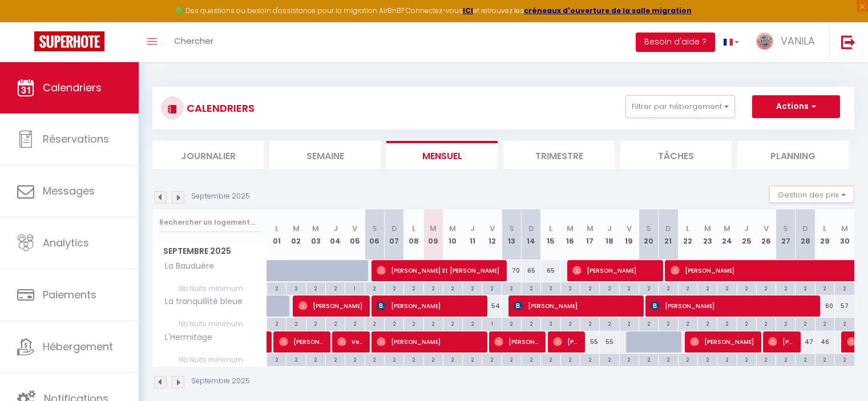 The image size is (868, 401). What do you see at coordinates (608, 10) in the screenshot?
I see `a: créneaux d'ouverture de la salle migration` at bounding box center [608, 10].